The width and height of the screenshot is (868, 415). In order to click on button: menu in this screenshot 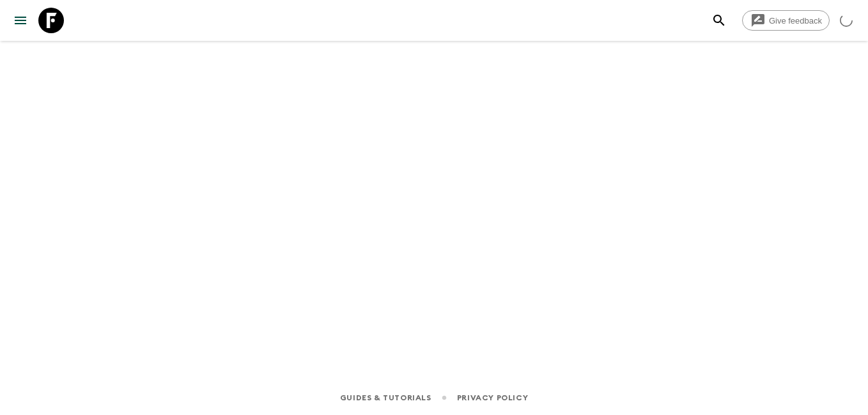, I will do `click(20, 20)`.